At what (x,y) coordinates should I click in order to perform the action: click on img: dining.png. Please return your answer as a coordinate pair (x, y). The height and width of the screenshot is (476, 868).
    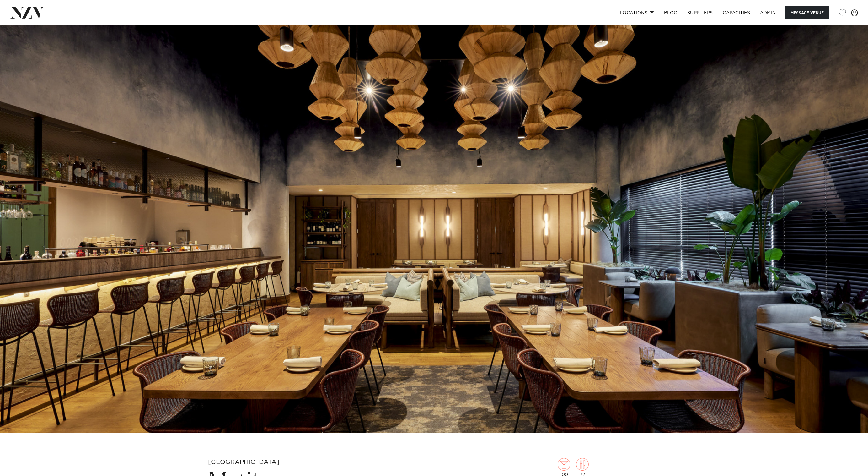
    Looking at the image, I should click on (583, 465).